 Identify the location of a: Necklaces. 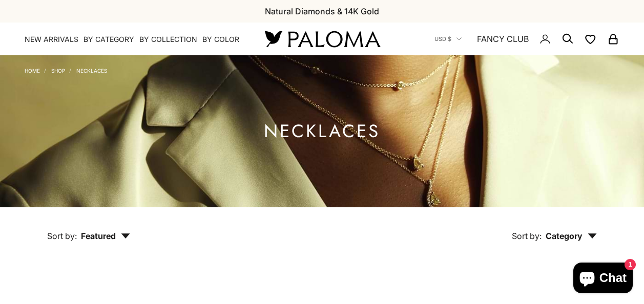
(91, 70).